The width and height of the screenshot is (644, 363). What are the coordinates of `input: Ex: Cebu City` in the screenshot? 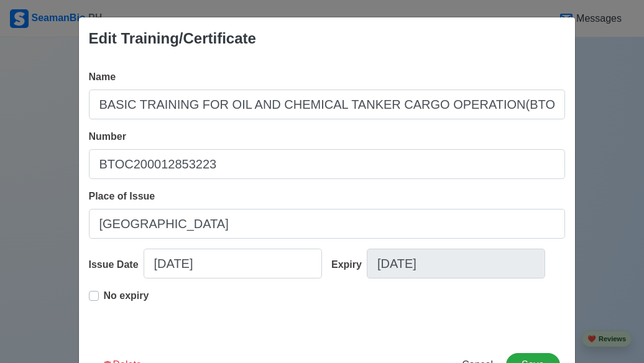 It's located at (327, 224).